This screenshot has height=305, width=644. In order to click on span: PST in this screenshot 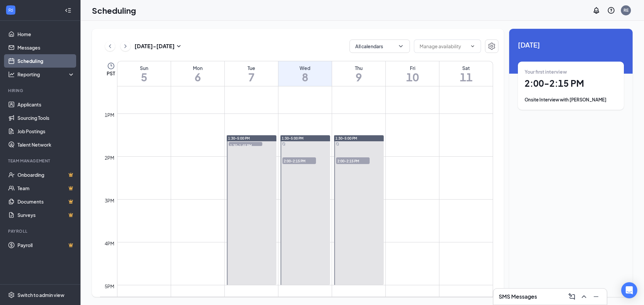, I will do `click(111, 73)`.